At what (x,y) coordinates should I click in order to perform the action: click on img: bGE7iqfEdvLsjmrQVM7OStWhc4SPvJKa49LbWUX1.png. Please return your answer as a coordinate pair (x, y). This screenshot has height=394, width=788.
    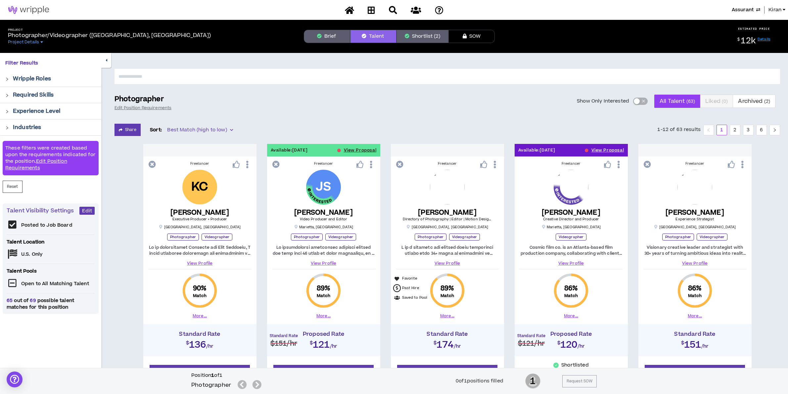
    Looking at the image, I should click on (447, 187).